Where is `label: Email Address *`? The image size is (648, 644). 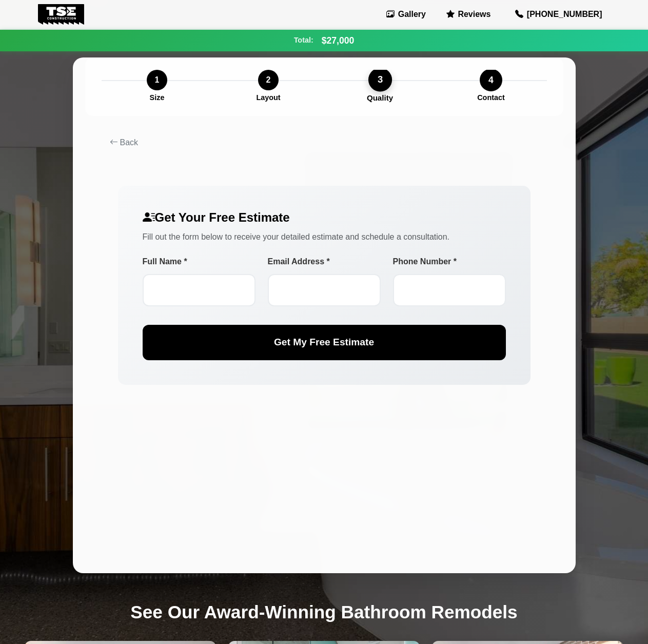
label: Email Address * is located at coordinates (324, 262).